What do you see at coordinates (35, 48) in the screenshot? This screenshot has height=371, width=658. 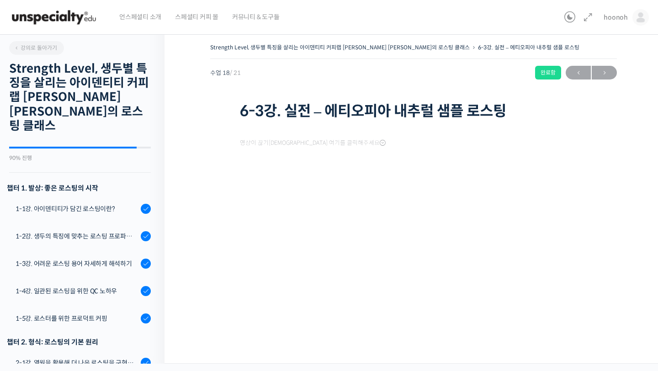 I see `span: 강의로 돌아가기` at bounding box center [35, 48].